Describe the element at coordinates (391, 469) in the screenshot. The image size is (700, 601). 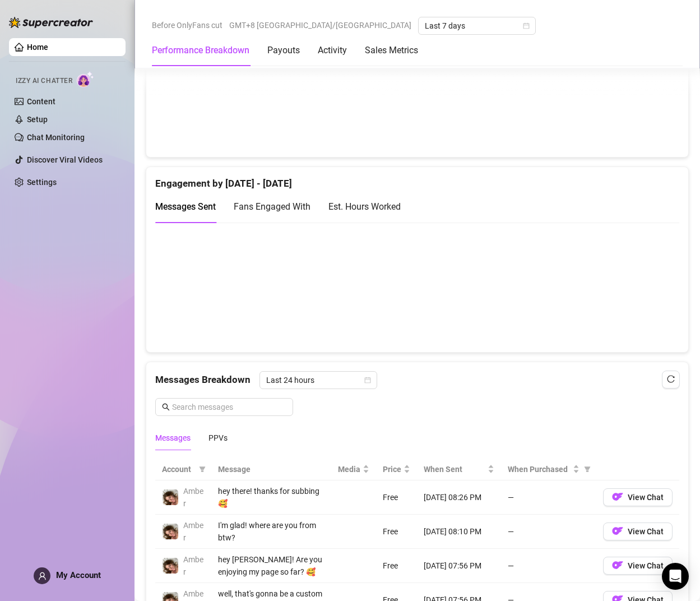
I see `span: Price` at that location.